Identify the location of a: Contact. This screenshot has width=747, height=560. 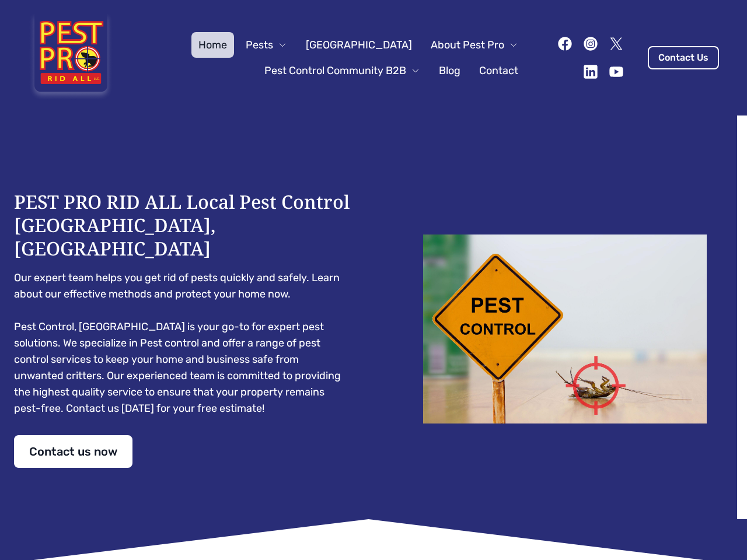
(498, 70).